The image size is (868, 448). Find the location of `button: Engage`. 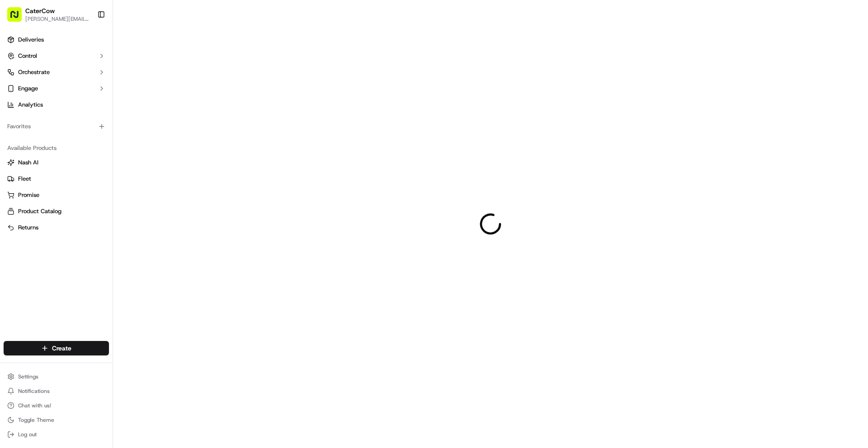

button: Engage is located at coordinates (56, 88).